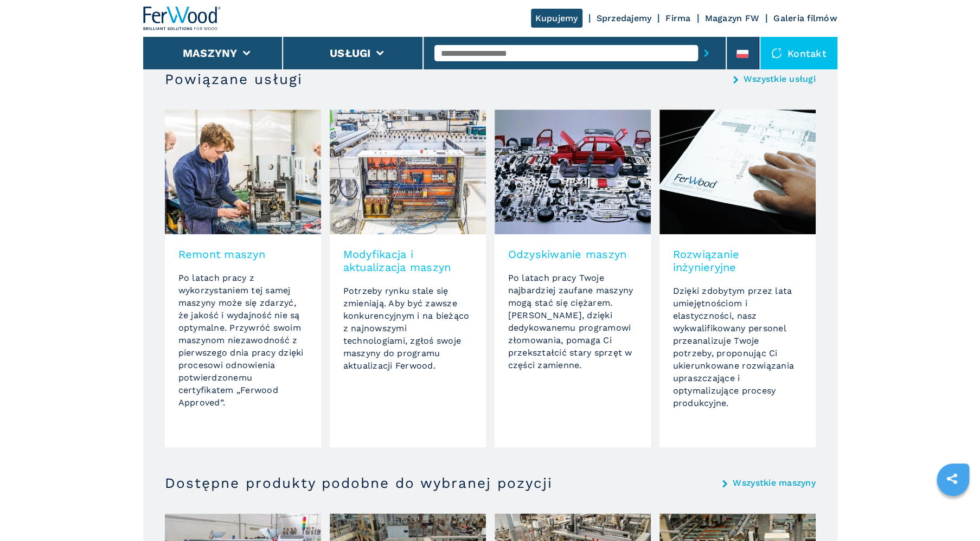 This screenshot has width=980, height=541. Describe the element at coordinates (738, 261) in the screenshot. I see `h3: Rozwiązanie inżynieryjne` at that location.